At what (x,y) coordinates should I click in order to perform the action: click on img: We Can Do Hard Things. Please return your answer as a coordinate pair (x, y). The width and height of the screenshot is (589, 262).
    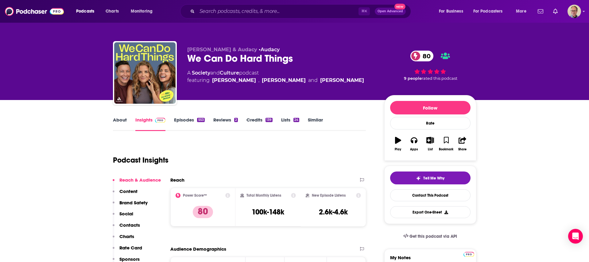
    Looking at the image, I should click on (145, 73).